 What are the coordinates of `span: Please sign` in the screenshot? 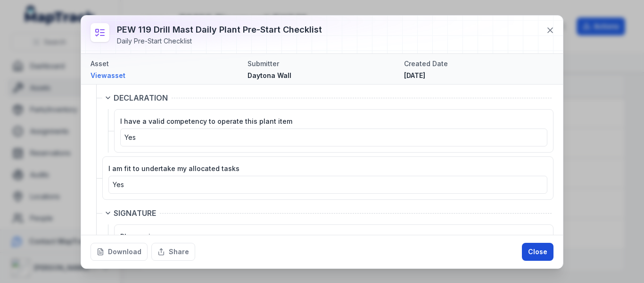 It's located at (140, 236).